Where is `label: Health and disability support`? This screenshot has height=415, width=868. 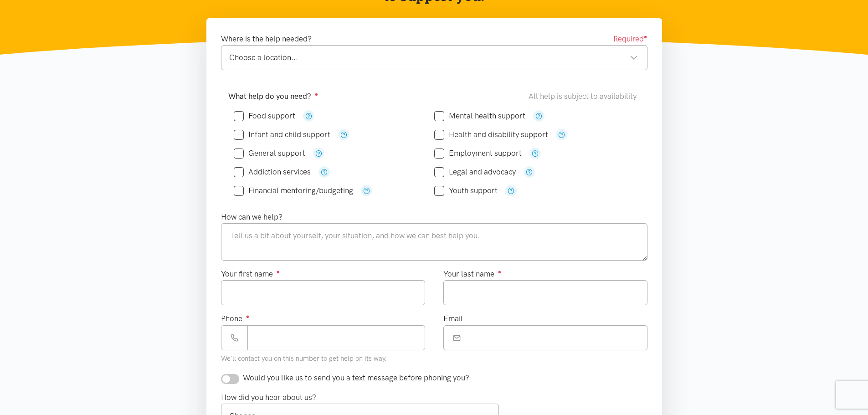 label: Health and disability support is located at coordinates (491, 134).